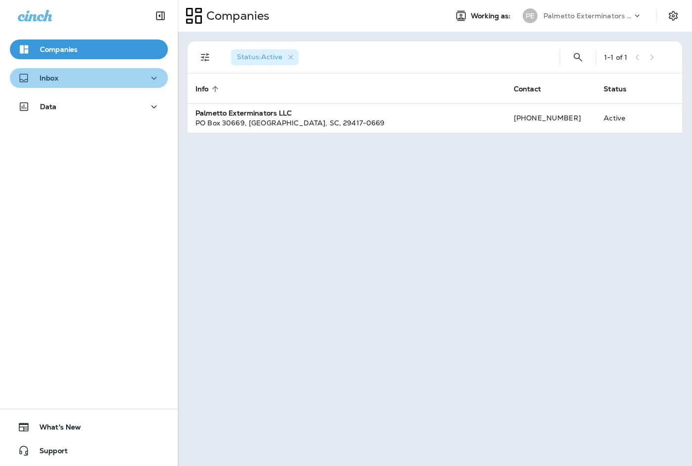 The height and width of the screenshot is (466, 692). What do you see at coordinates (615, 57) in the screenshot?
I see `div: 1 - 1 of 1` at bounding box center [615, 57].